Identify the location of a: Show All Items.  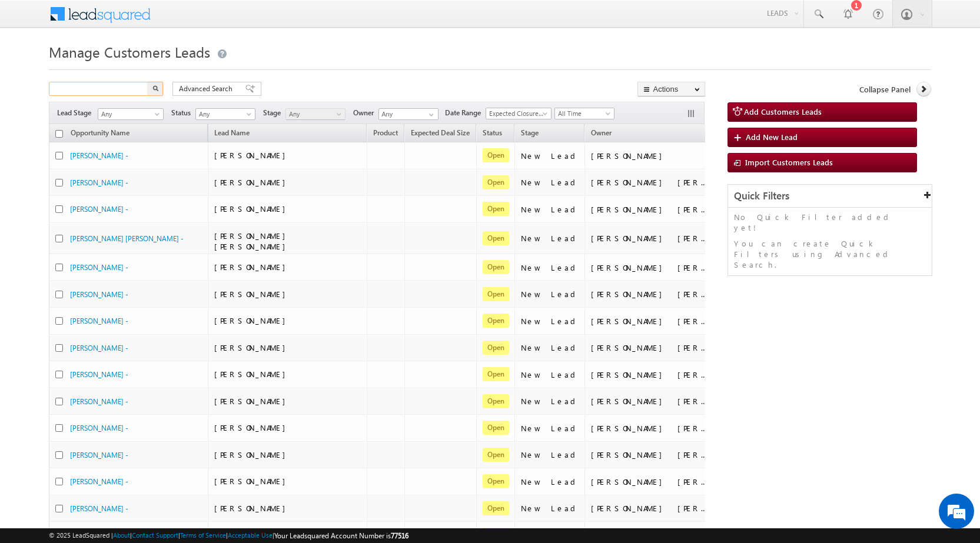
(430, 115).